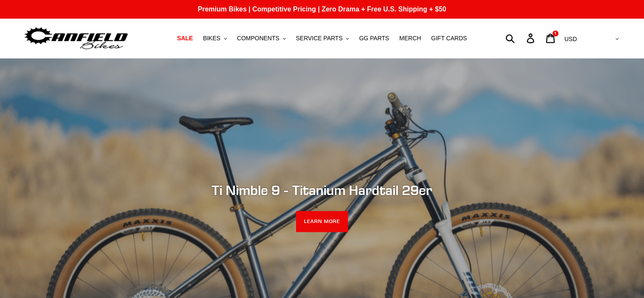  What do you see at coordinates (258, 38) in the screenshot?
I see `span: COMPONENTS` at bounding box center [258, 38].